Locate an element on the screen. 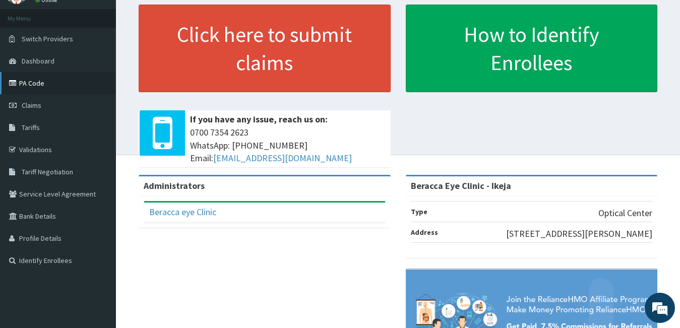 Image resolution: width=680 pixels, height=328 pixels. b: Type is located at coordinates (419, 212).